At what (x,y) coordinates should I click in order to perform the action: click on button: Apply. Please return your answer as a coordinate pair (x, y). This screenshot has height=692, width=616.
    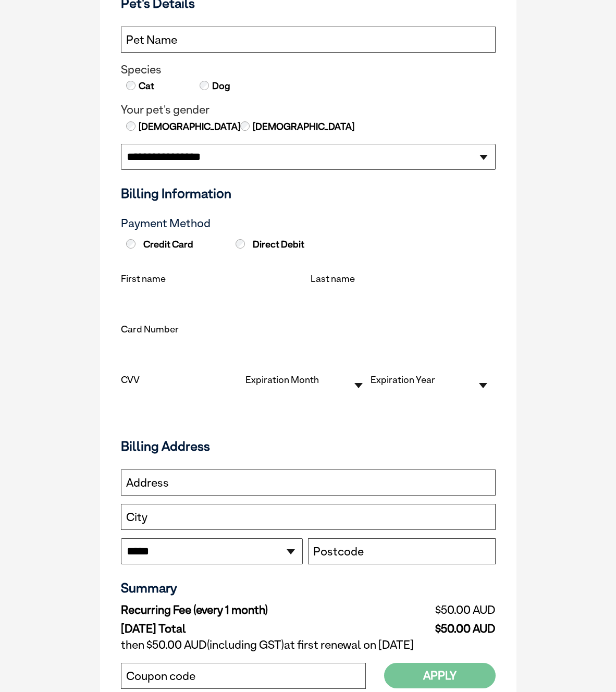
    Looking at the image, I should click on (439, 675).